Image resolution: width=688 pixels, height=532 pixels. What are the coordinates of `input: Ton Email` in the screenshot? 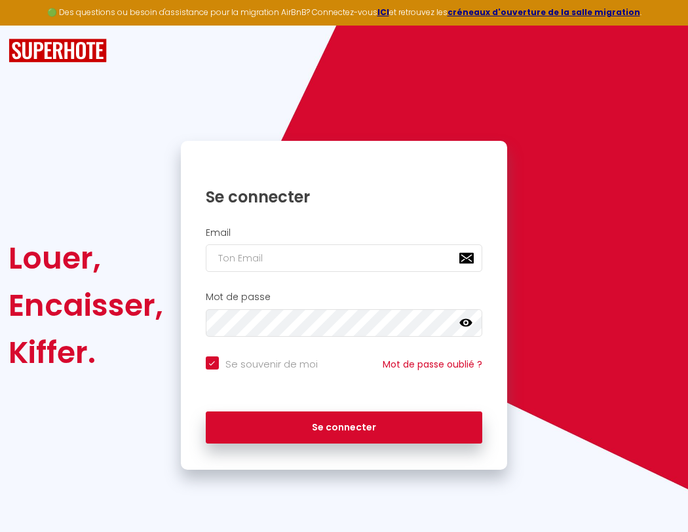 It's located at (344, 258).